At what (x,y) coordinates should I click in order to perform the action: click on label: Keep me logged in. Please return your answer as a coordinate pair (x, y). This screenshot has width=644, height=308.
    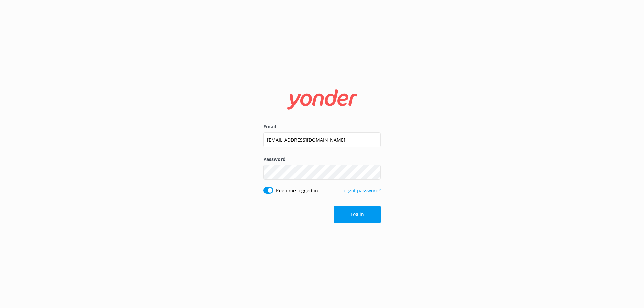
    Looking at the image, I should click on (297, 191).